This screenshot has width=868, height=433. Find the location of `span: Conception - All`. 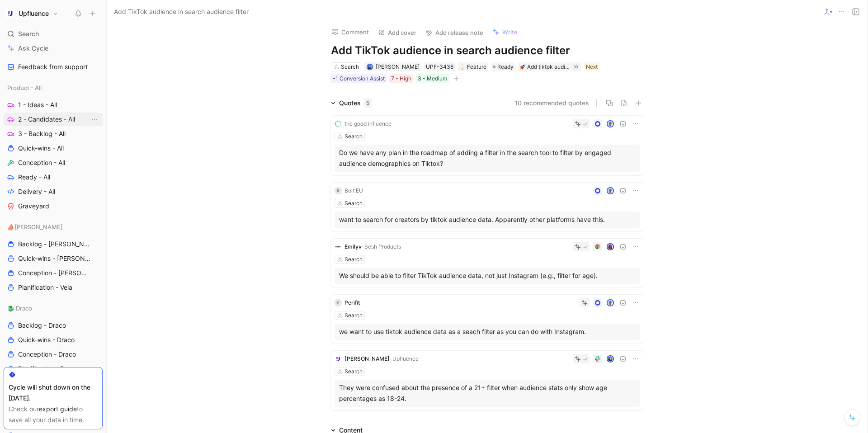

span: Conception - All is located at coordinates (42, 163).